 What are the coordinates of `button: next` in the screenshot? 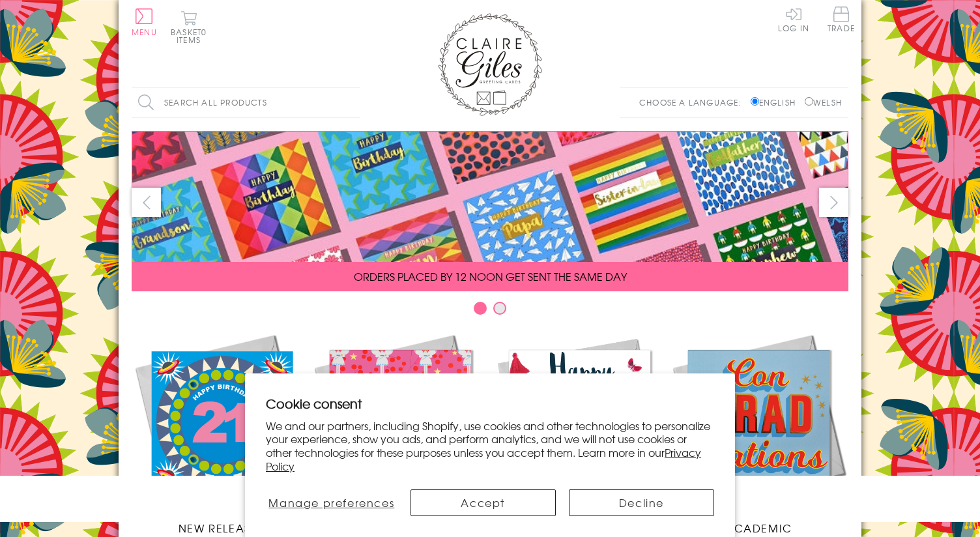 It's located at (833, 202).